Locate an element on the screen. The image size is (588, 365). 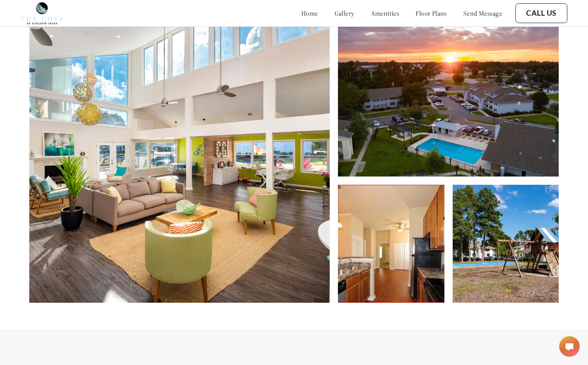
a: Call Us is located at coordinates (542, 13).